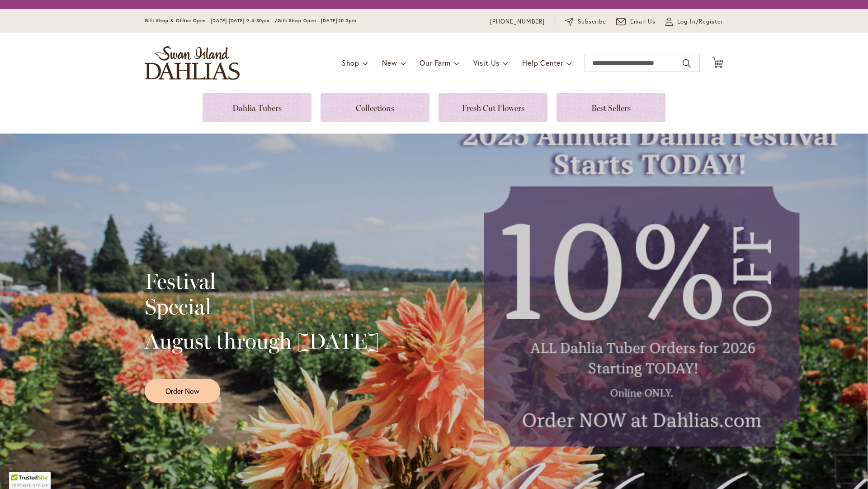  I want to click on span: Order Now, so click(182, 391).